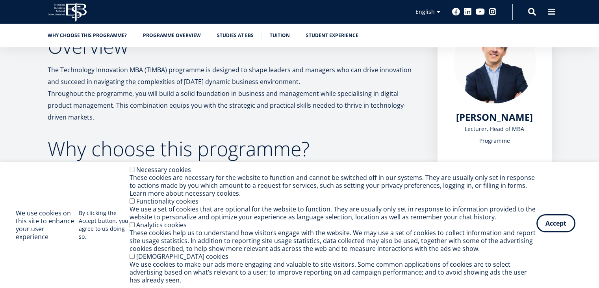  What do you see at coordinates (332, 35) in the screenshot?
I see `a: Student experience` at bounding box center [332, 35].